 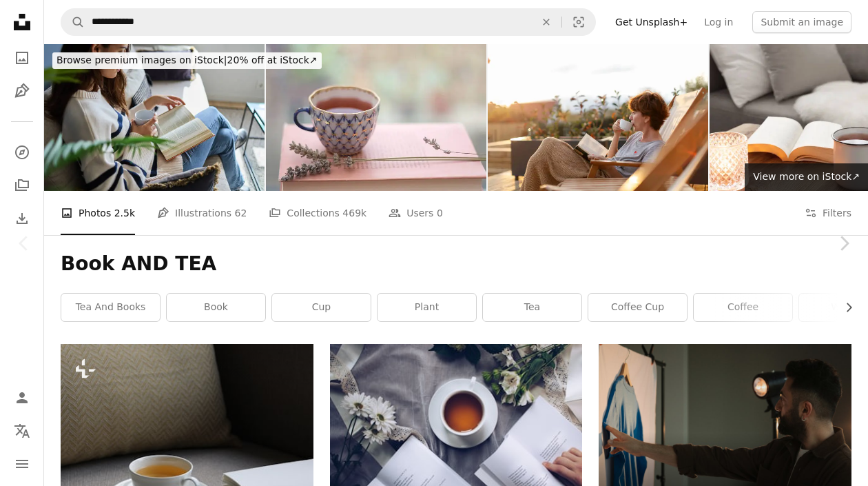 What do you see at coordinates (73, 22) in the screenshot?
I see `button: Search Unsplash` at bounding box center [73, 22].